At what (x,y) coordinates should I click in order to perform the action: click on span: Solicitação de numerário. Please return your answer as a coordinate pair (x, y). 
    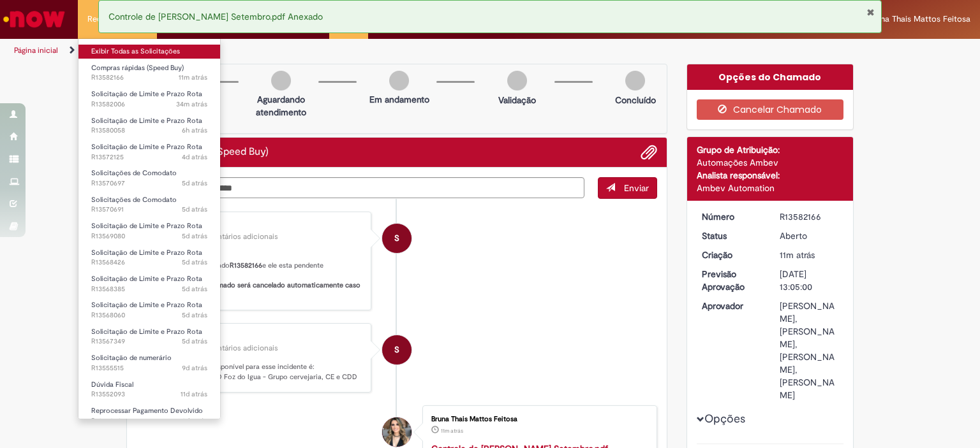
    Looking at the image, I should click on (131, 358).